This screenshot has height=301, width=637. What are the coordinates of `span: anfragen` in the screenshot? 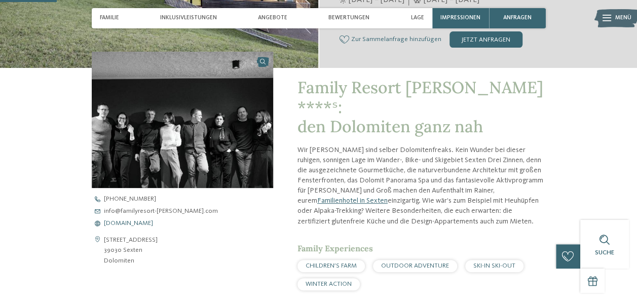 It's located at (518, 18).